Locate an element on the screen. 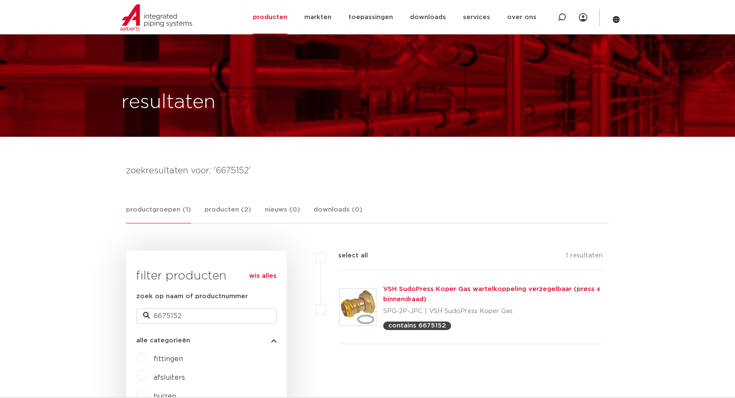 The width and height of the screenshot is (735, 398). input: zoeken is located at coordinates (206, 316).